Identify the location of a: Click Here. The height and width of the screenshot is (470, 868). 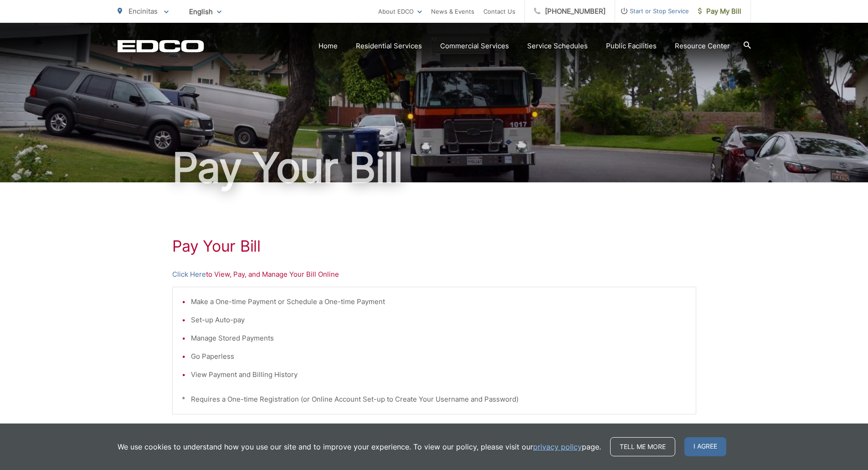
(189, 274).